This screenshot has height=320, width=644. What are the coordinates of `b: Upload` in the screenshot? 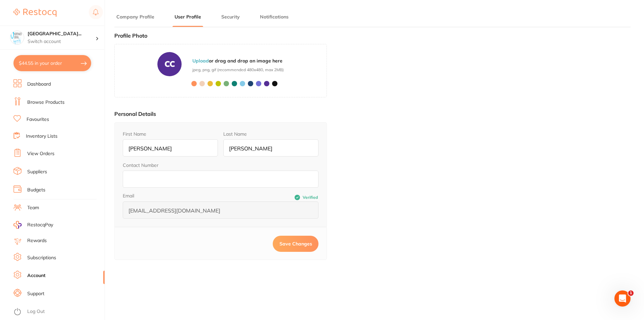 It's located at (200, 61).